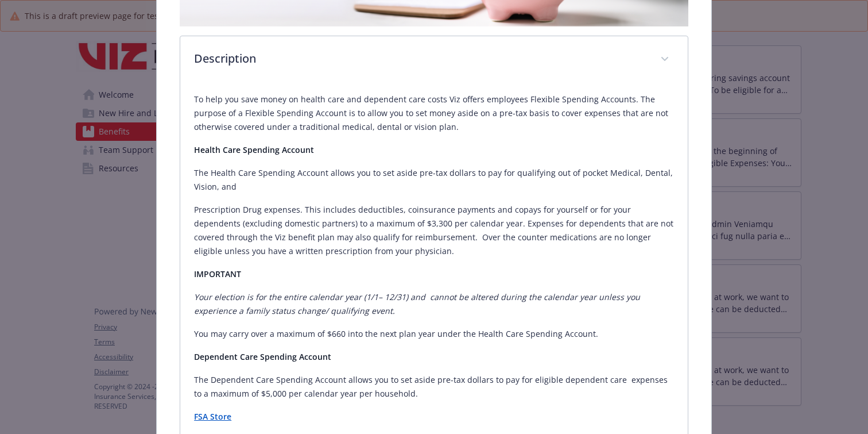 This screenshot has width=868, height=434. What do you see at coordinates (212, 416) in the screenshot?
I see `a: FSA Store` at bounding box center [212, 416].